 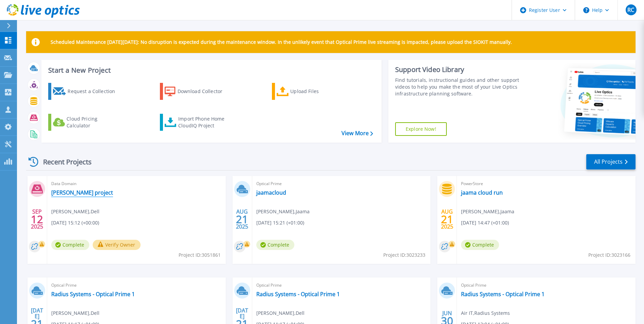 I want to click on span: 12, so click(x=37, y=219).